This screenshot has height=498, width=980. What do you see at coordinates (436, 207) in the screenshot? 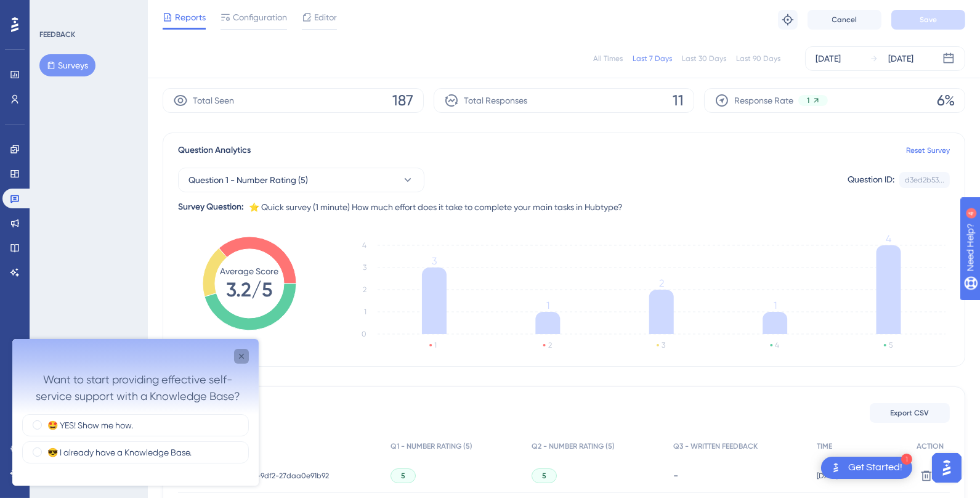
I see `span: ⭐️ Quick survey (1 minute) How much effort does it take to complete your main tasks in Hubtype?` at bounding box center [436, 207].